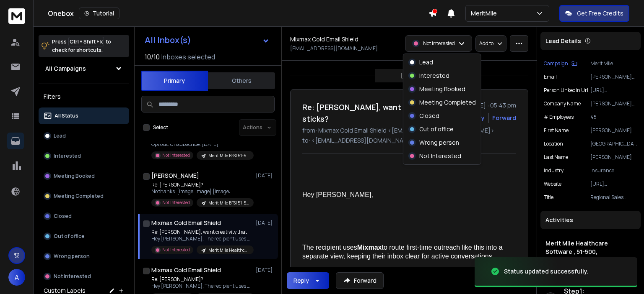 Image resolution: width=644 pixels, height=294 pixels. What do you see at coordinates (201, 192) in the screenshot?
I see `p: No thanks. [image: Image] [image:` at bounding box center [201, 192].